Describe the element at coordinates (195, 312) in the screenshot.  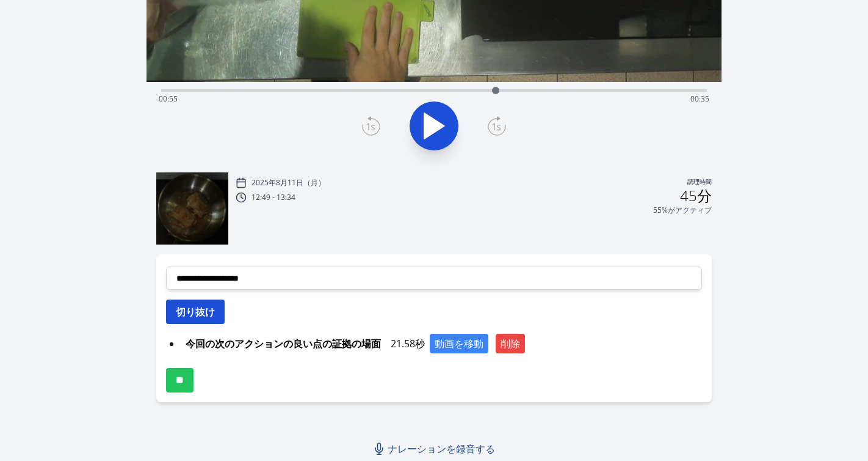
I see `button: 切り抜け` at that location.